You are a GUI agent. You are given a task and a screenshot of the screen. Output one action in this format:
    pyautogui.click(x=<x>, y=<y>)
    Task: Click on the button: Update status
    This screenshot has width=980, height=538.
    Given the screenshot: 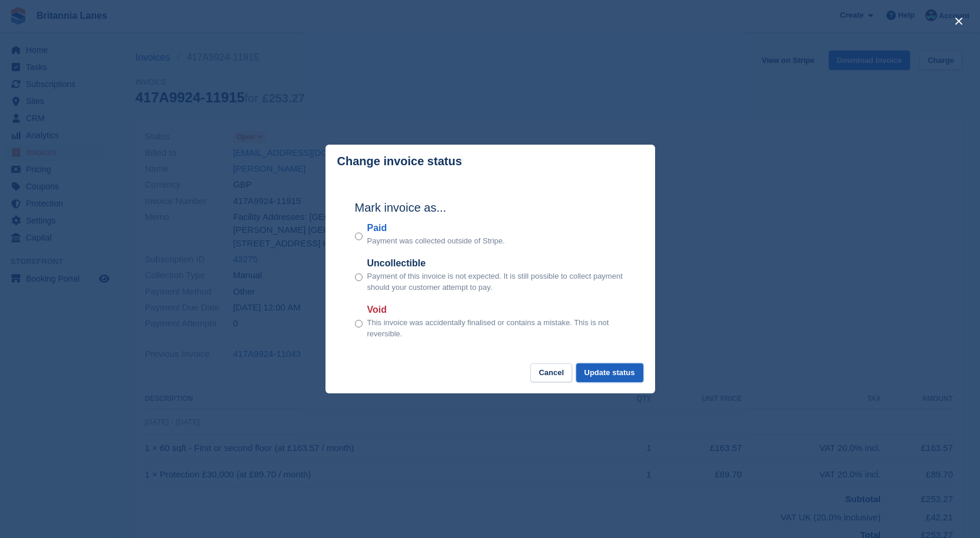 What is the action you would take?
    pyautogui.click(x=609, y=373)
    